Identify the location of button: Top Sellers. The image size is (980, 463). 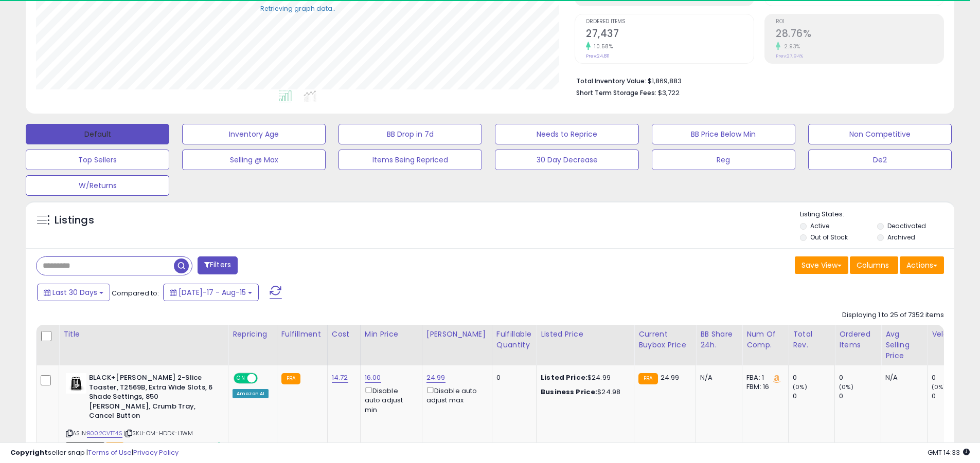
(97, 160).